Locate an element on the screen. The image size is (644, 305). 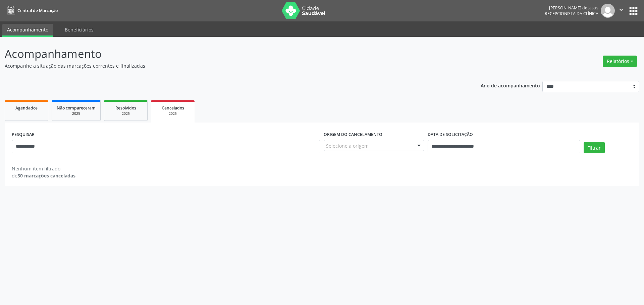
span: Agendados is located at coordinates (26, 108).